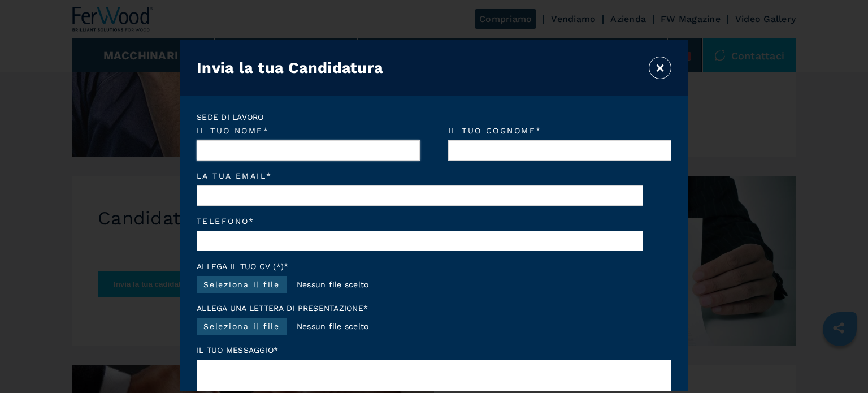 This screenshot has width=868, height=393. Describe the element at coordinates (434, 350) in the screenshot. I see `label: Il tuo messaggio` at that location.